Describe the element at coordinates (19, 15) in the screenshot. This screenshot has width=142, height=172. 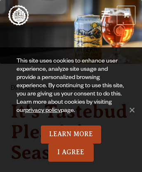
I see `a: Odell Home` at that location.